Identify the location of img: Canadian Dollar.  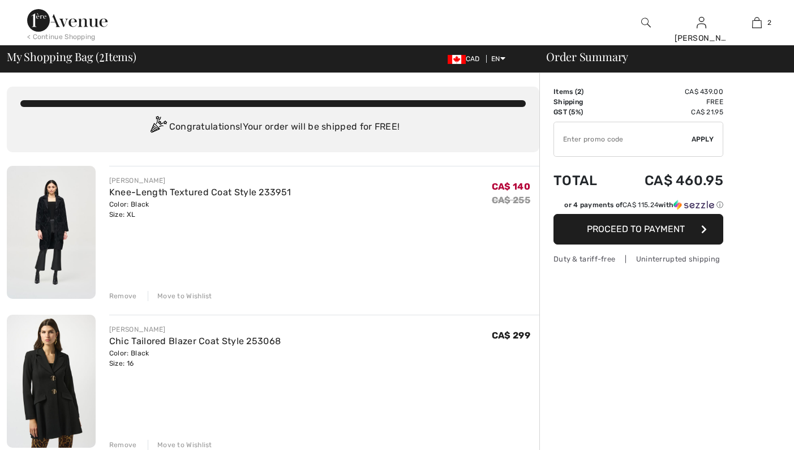
(457, 59).